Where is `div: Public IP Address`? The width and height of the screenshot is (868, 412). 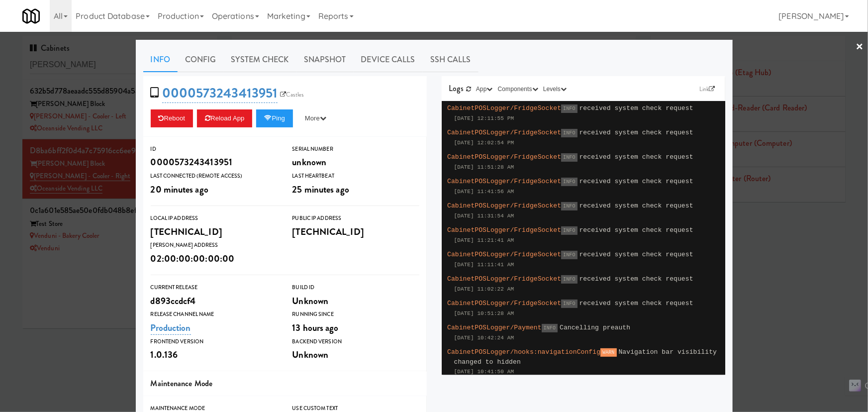 div: Public IP Address is located at coordinates (356, 218).